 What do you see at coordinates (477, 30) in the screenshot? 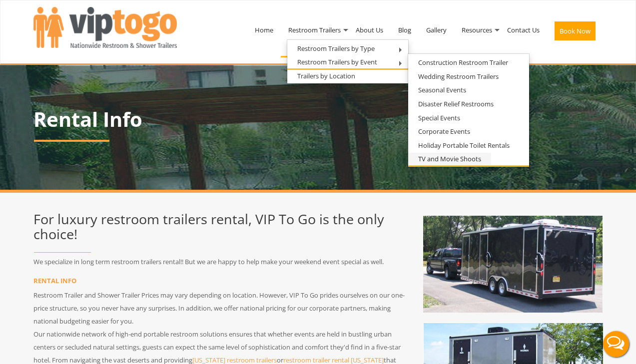
I see `a: Resources` at bounding box center [477, 30].